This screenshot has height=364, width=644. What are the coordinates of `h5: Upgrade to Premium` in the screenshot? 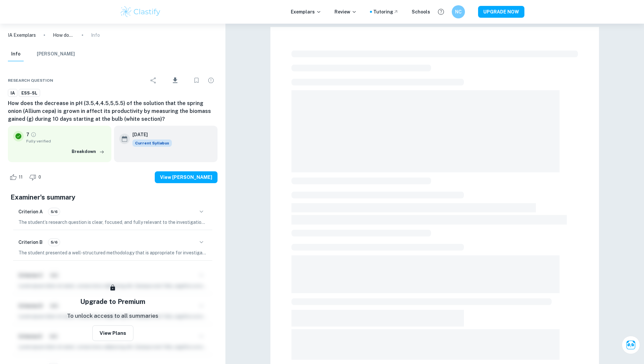 It's located at (113, 302).